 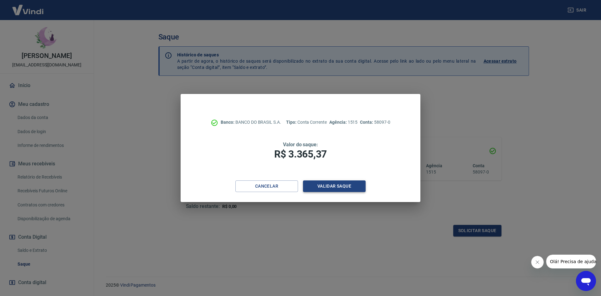 What do you see at coordinates (343, 122) in the screenshot?
I see `p: 1515` at bounding box center [343, 122].